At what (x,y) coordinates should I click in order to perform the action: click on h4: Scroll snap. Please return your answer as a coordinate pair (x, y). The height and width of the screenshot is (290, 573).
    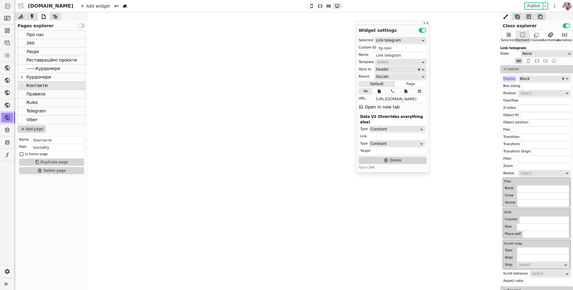
    Looking at the image, I should click on (537, 244).